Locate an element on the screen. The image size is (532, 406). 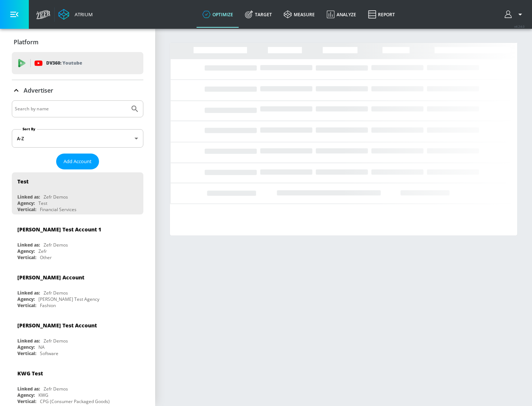
div: Other is located at coordinates (46, 258).